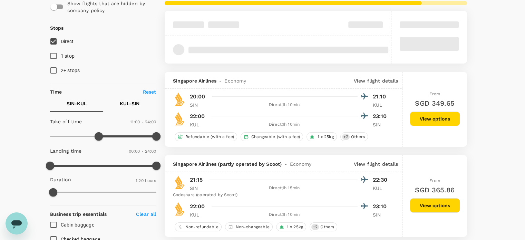  What do you see at coordinates (146, 214) in the screenshot?
I see `p: Clear all` at bounding box center [146, 214].